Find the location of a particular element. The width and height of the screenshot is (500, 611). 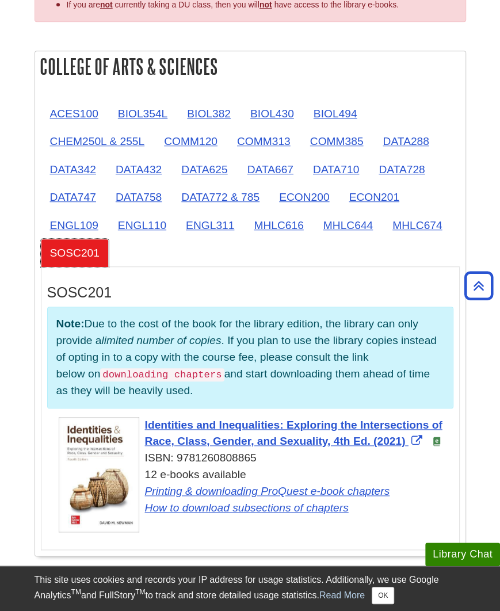

a: ENGL109 is located at coordinates (74, 225).